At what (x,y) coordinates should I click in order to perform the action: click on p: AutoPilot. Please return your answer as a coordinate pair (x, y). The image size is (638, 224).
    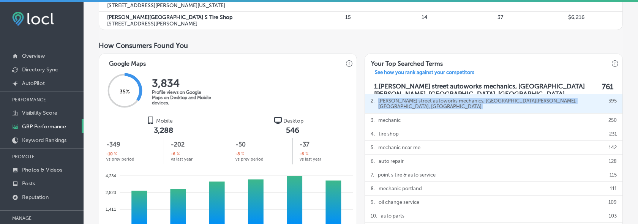
    Looking at the image, I should click on (33, 83).